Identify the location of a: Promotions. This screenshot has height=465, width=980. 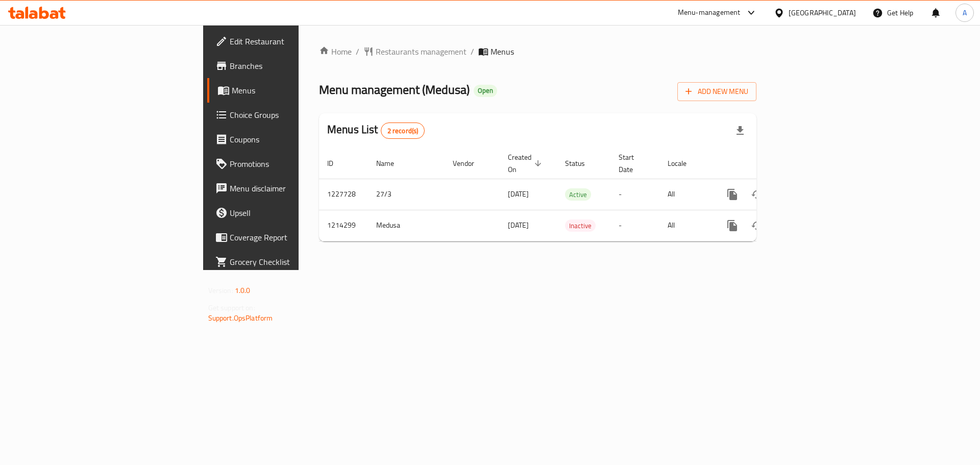
(287, 164).